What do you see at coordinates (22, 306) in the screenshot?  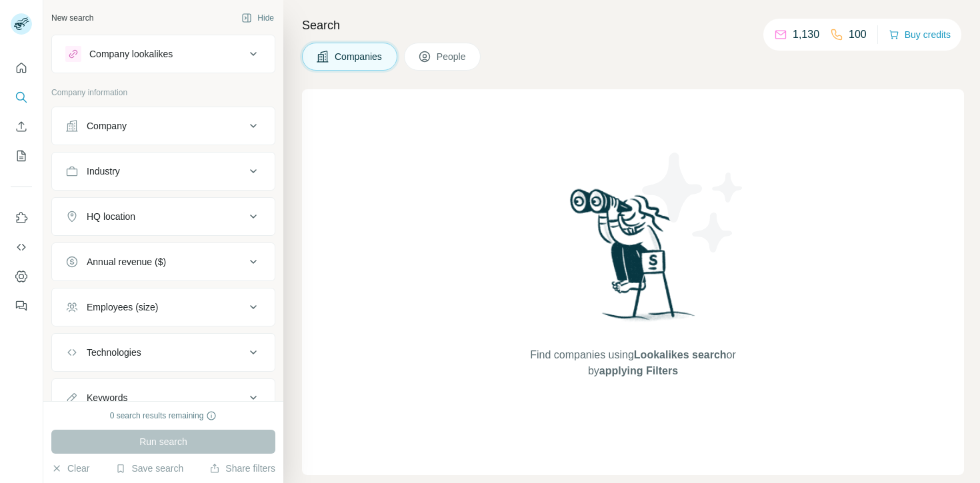 I see `button: Feedback` at bounding box center [22, 306].